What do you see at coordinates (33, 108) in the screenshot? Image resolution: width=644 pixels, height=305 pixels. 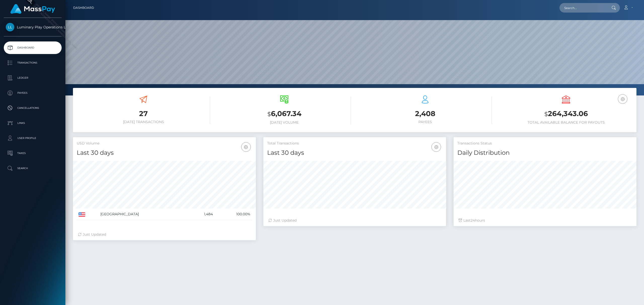 I see `a: Cancellations` at bounding box center [33, 108].